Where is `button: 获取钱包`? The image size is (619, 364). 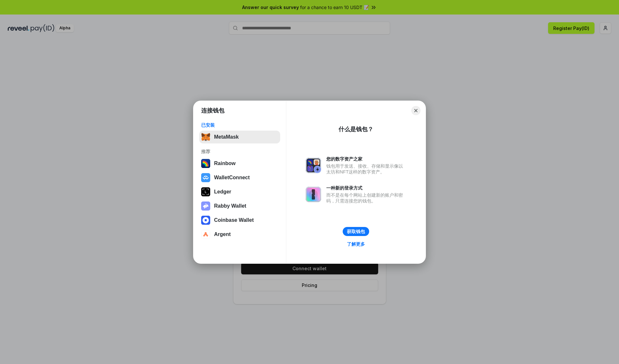 button: 获取钱包 is located at coordinates (356, 231).